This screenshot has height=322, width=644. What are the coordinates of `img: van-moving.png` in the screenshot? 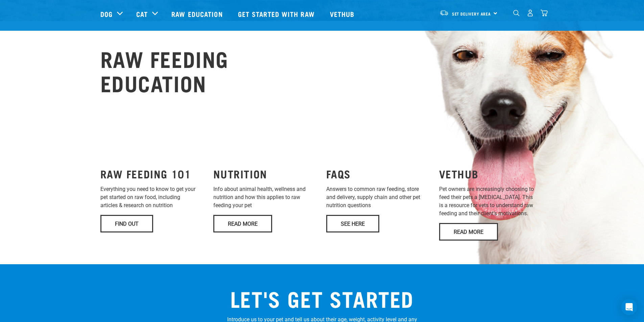 It's located at (444, 13).